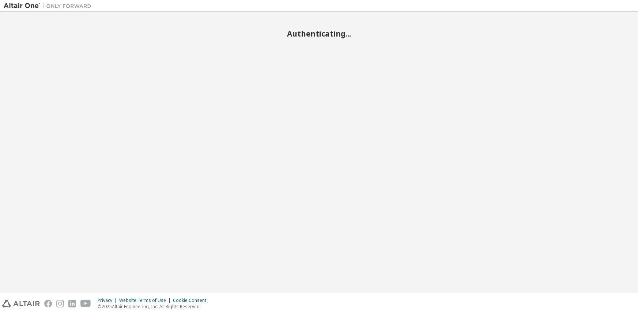 Image resolution: width=638 pixels, height=314 pixels. I want to click on img: linkedin.svg, so click(72, 304).